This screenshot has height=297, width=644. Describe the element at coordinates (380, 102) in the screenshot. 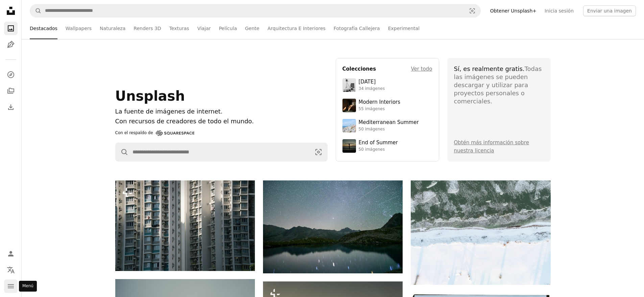

I see `div: Modern Interiors` at that location.